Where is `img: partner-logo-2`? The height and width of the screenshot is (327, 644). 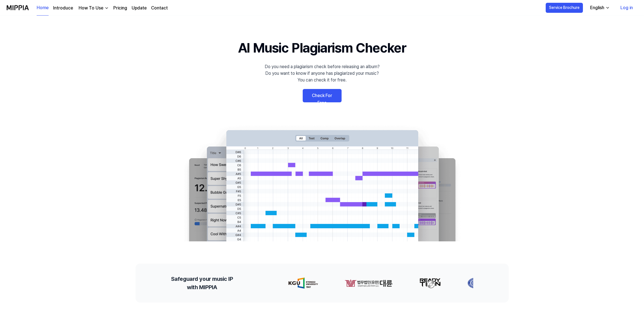
img: partner-logo-2 is located at coordinates (428, 283).